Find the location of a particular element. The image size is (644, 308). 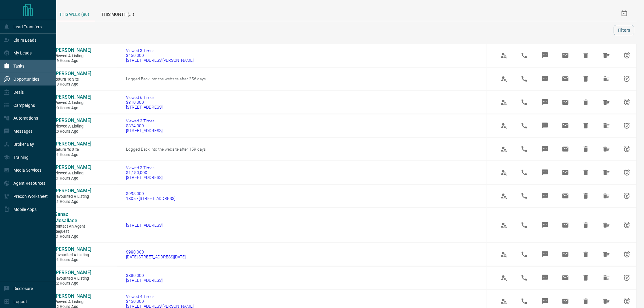

span: Hide All from Robert White is located at coordinates (607, 79).